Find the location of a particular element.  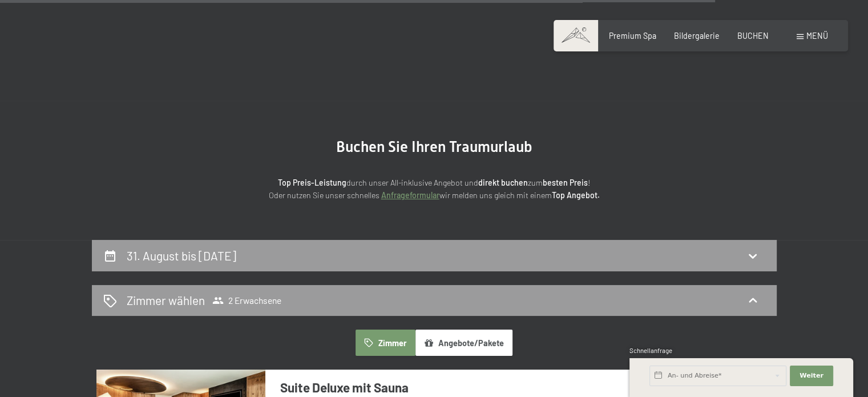

strong: direkt buchen is located at coordinates (503, 182).